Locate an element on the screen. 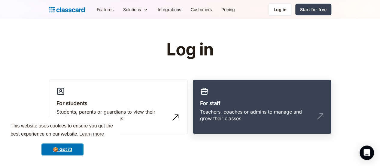 This screenshot has width=380, height=166. a: Features is located at coordinates (105, 9).